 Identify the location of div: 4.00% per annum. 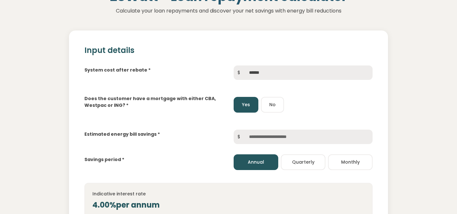
(228, 205).